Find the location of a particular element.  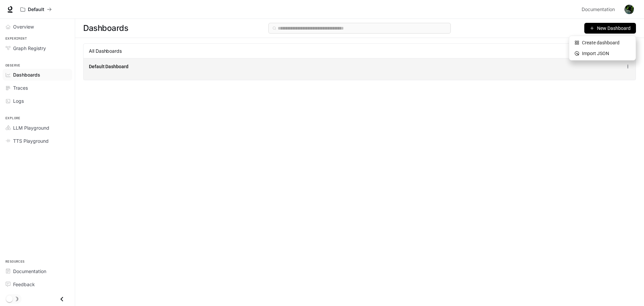

span: Default Dashboard is located at coordinates (109, 66).